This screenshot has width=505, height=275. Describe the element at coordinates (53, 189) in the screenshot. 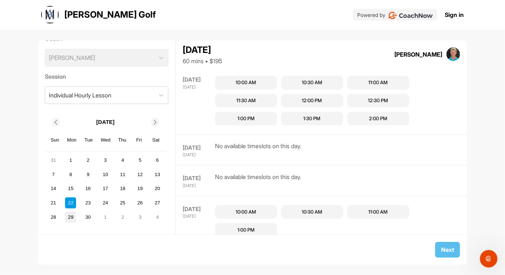

I see `div: Choose Sunday, September 14th, 2025` at that location.